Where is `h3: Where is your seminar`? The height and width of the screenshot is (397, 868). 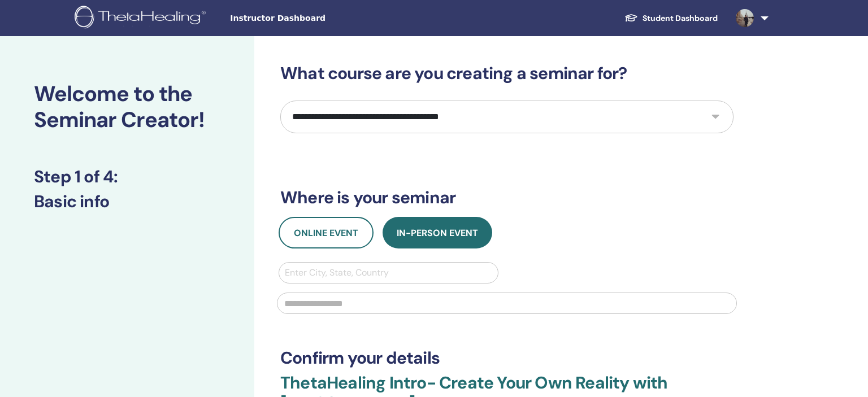 h3: Where is your seminar is located at coordinates (507, 198).